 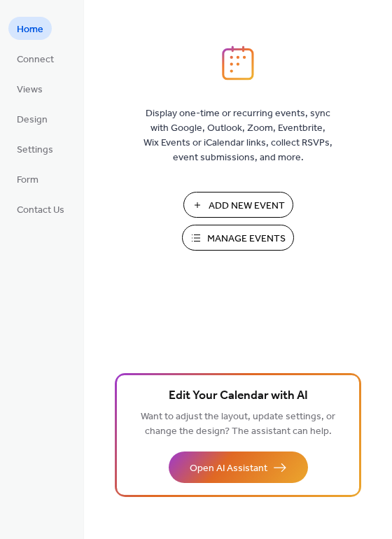 I want to click on span: Contact Us, so click(x=41, y=210).